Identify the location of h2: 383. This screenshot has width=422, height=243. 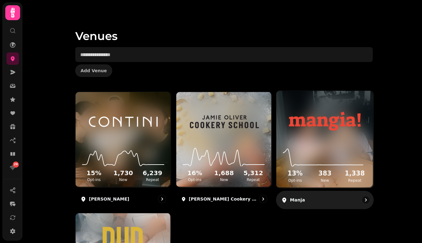
(324, 173).